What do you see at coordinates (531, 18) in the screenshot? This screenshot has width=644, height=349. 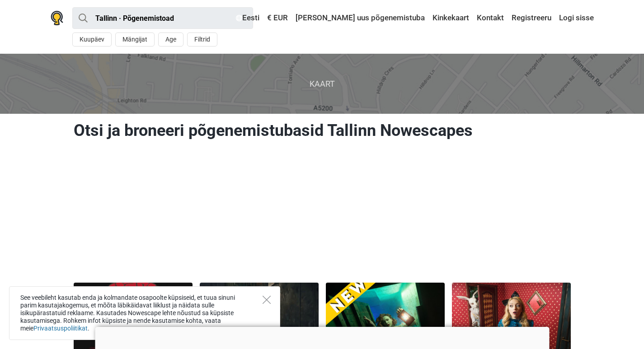 I see `a: Registreeru` at bounding box center [531, 18].